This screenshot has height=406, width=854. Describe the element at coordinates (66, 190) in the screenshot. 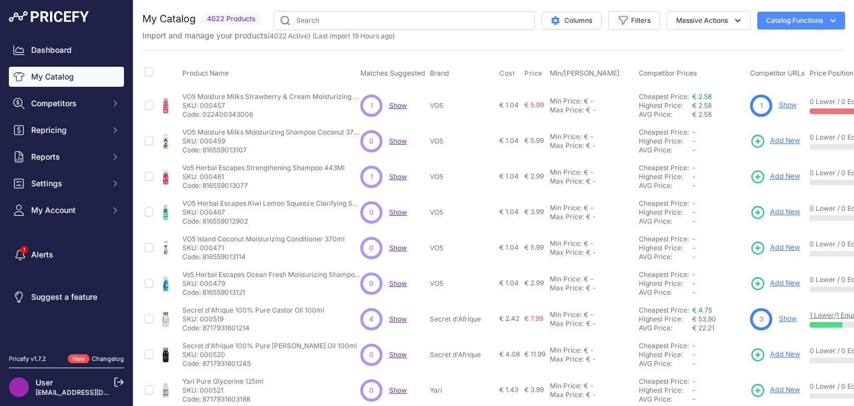

I see `nav: Sidebar` at that location.